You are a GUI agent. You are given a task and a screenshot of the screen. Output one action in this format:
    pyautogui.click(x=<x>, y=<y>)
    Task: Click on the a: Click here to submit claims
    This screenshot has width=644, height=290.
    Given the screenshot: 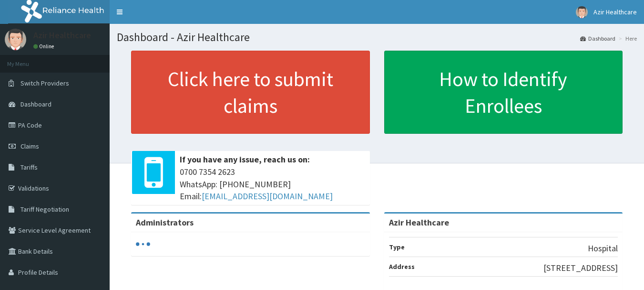 What is the action you would take?
    pyautogui.click(x=251, y=92)
    